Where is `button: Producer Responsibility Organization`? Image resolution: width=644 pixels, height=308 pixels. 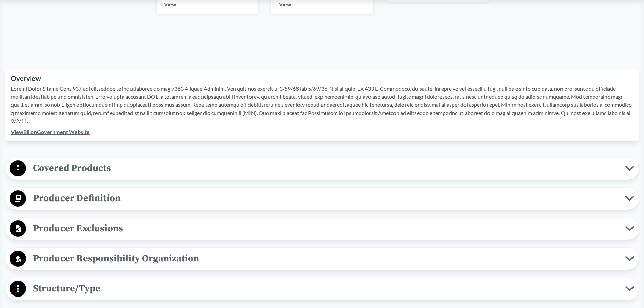 button: Producer Responsibility Organization is located at coordinates (322, 258).